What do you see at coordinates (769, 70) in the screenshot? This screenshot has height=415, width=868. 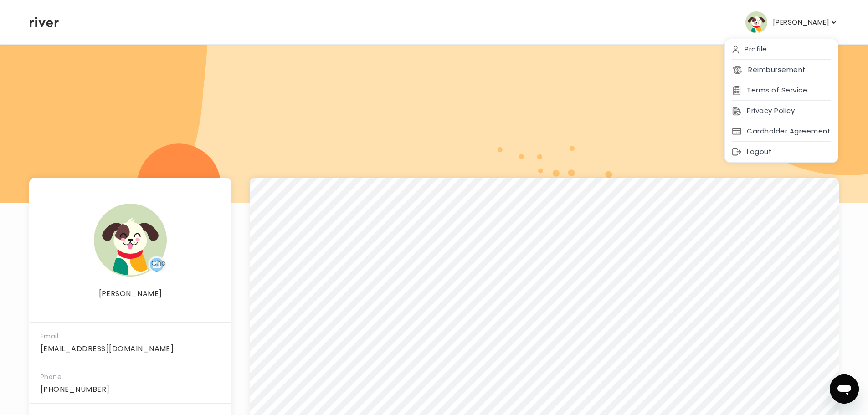 I see `button: Reimbursement` at bounding box center [769, 70].